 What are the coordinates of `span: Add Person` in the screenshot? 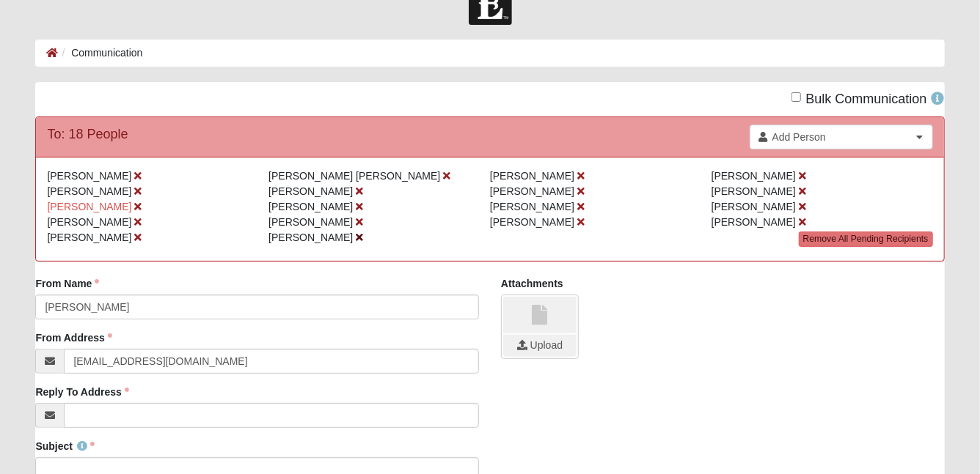 It's located at (842, 137).